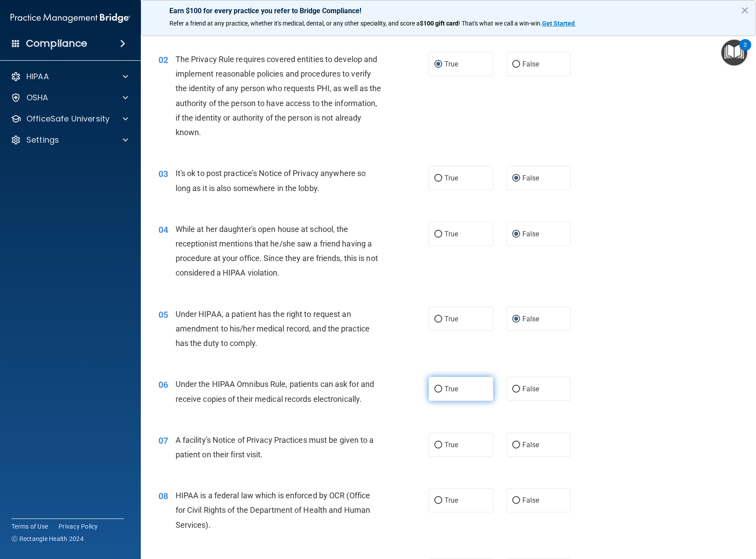 The height and width of the screenshot is (559, 756). What do you see at coordinates (68, 119) in the screenshot?
I see `p: OfficeSafe University` at bounding box center [68, 119].